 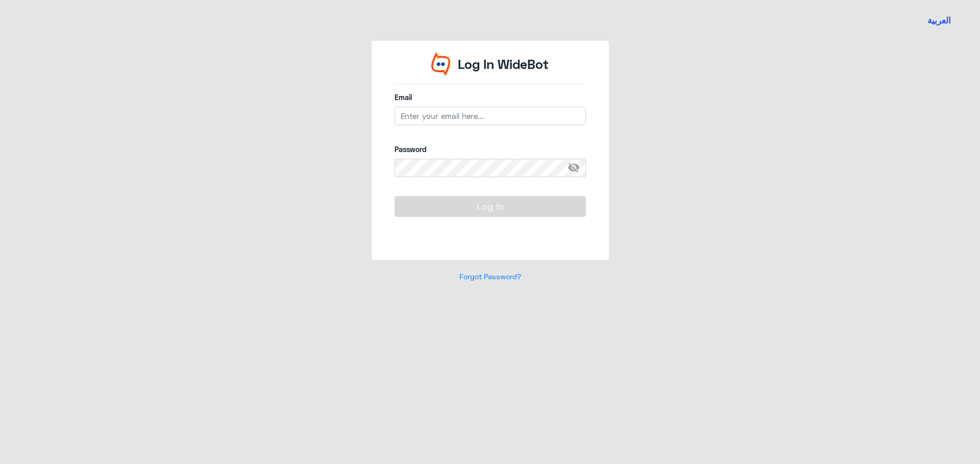 What do you see at coordinates (504, 64) in the screenshot?
I see `p: Log In WideBot` at bounding box center [504, 64].